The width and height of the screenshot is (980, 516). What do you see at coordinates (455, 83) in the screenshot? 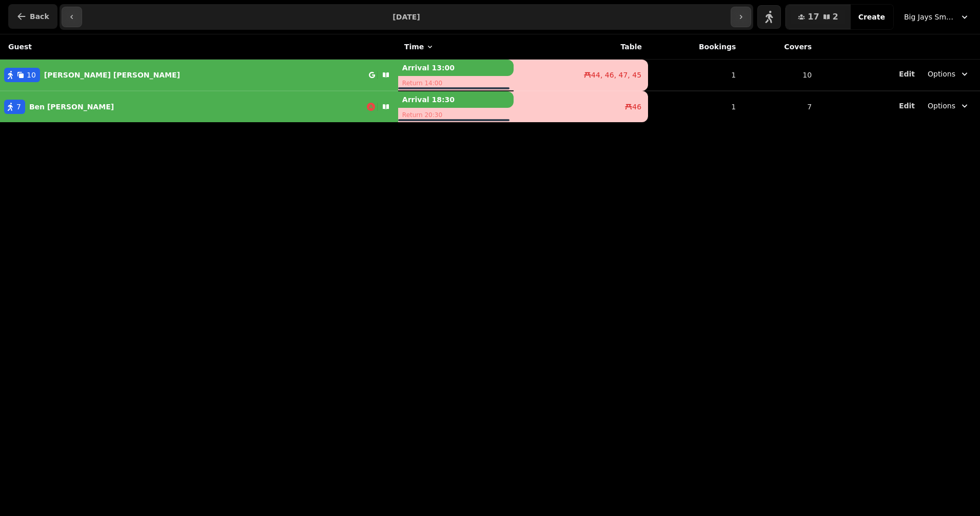
I see `p: Return 14:00` at bounding box center [455, 83].